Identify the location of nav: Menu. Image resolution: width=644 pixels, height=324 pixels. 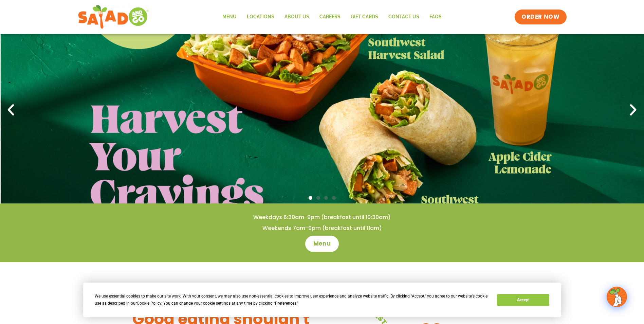
(332, 17).